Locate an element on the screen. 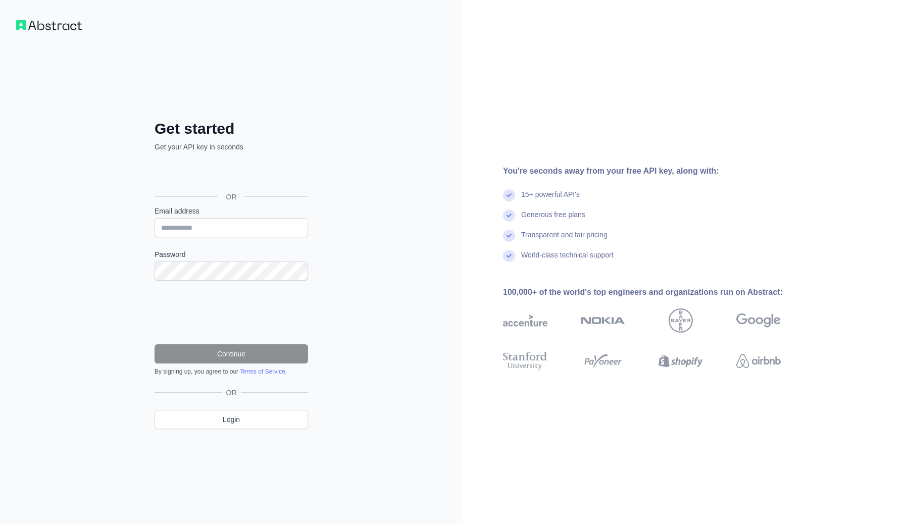 This screenshot has width=909, height=524. div: 15+ powerful API's is located at coordinates (551, 200).